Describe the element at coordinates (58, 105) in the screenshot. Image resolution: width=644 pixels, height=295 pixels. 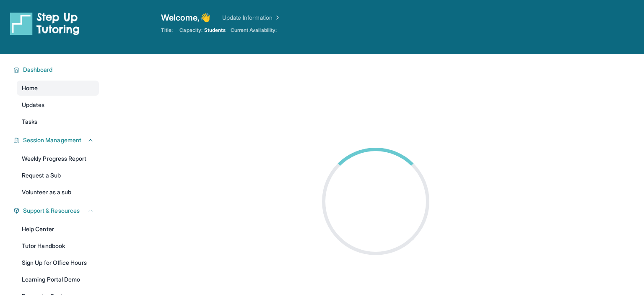
I see `a: Updates` at that location.